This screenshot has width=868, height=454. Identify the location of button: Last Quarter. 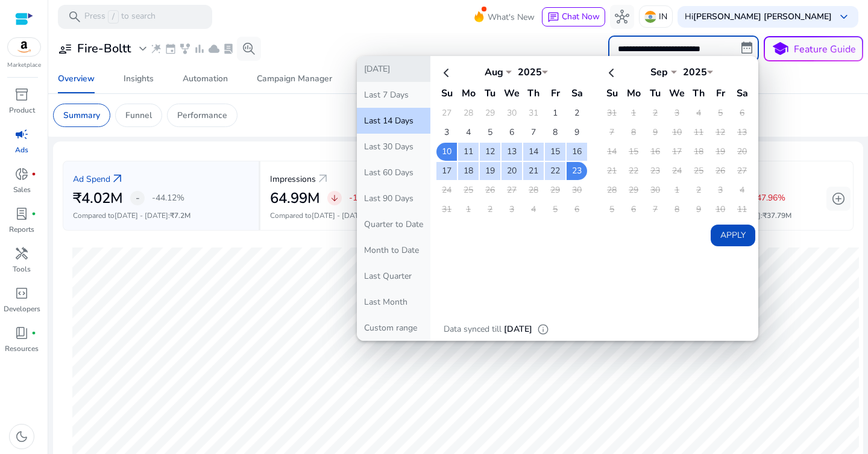
(394, 276).